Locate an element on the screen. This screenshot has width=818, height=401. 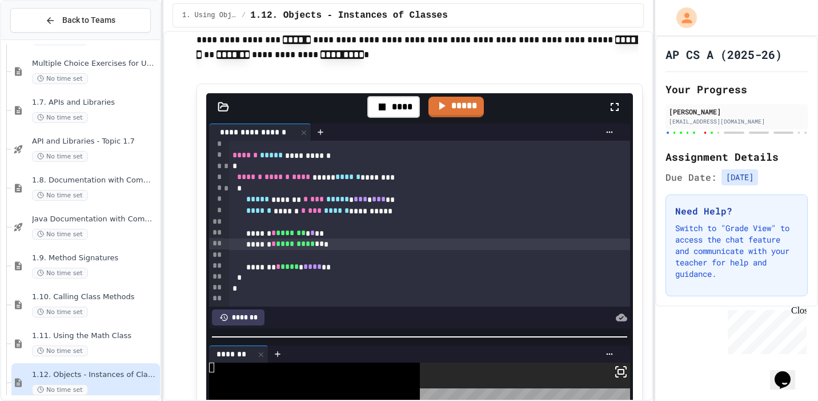
span: 1.10. Calling Class Methods is located at coordinates (95, 297).